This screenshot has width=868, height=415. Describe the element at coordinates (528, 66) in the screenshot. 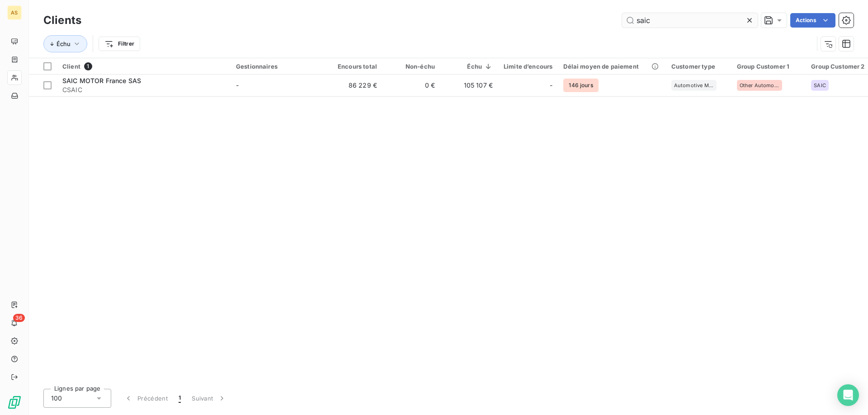

I see `div: Limite d’encours` at that location.